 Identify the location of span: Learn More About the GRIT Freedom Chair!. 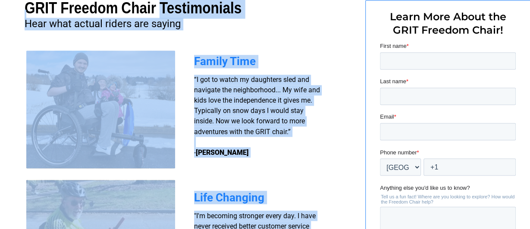
(448, 23).